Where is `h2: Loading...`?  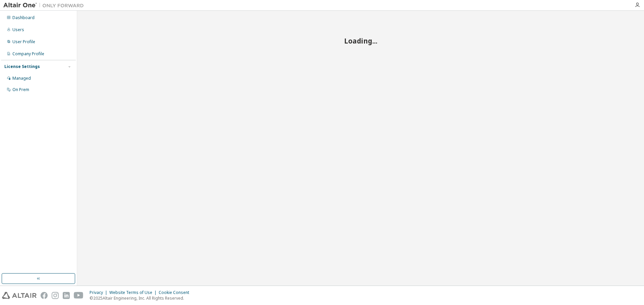
h2: Loading... is located at coordinates (361, 41).